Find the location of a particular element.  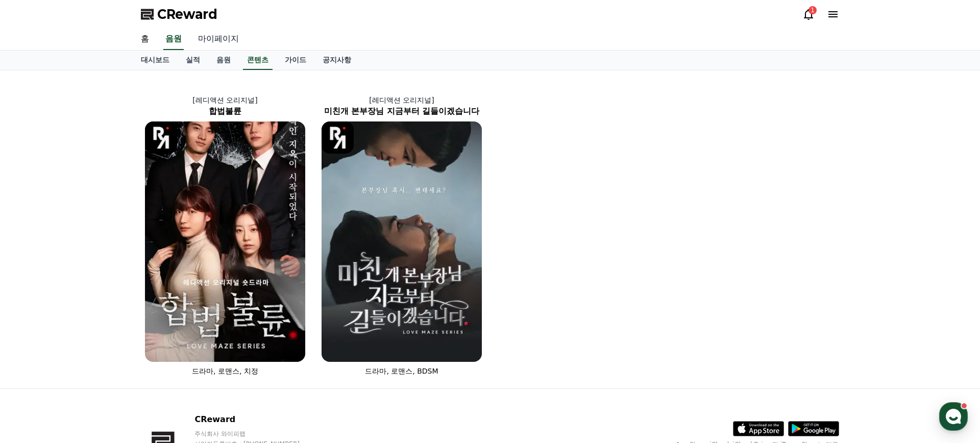

a: 설정 is located at coordinates (164, 336).